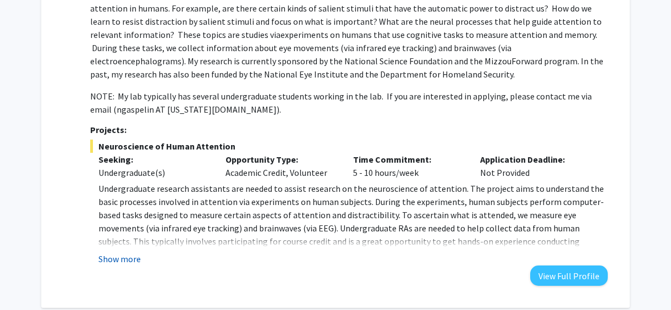 This screenshot has width=671, height=310. I want to click on div: Undergraduate(s), so click(154, 173).